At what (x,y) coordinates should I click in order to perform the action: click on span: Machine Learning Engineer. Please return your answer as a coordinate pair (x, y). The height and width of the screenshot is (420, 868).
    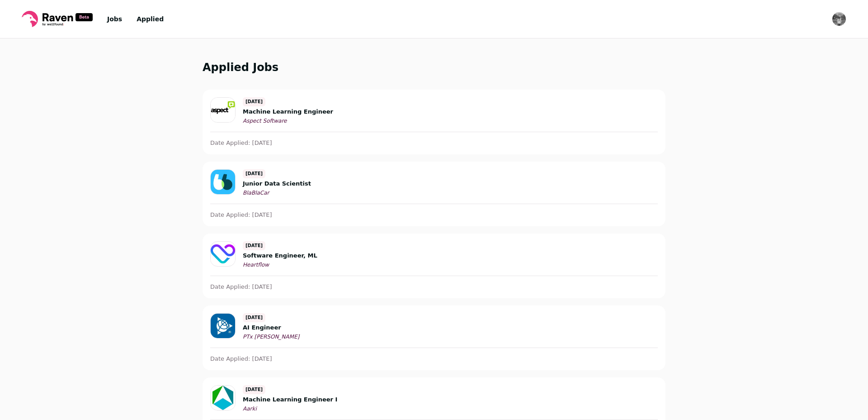
    Looking at the image, I should click on (288, 112).